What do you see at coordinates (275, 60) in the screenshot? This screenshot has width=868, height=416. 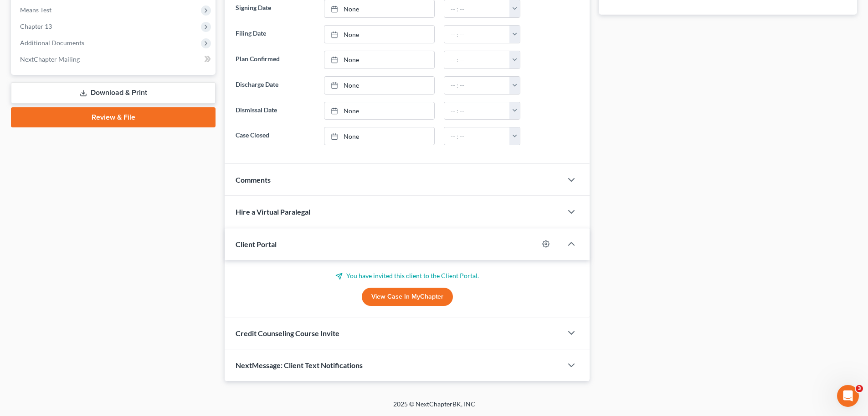 I see `label: Plan Confirmed` at bounding box center [275, 60].